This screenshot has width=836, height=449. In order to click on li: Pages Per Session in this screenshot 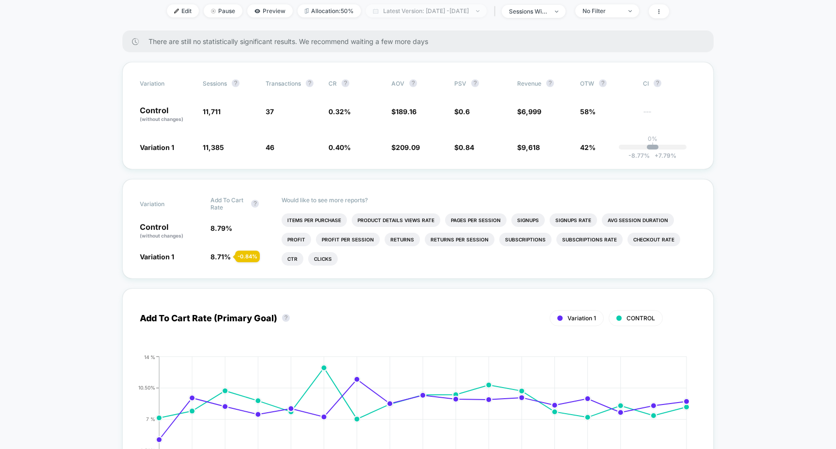, I will do `click(476, 220)`.